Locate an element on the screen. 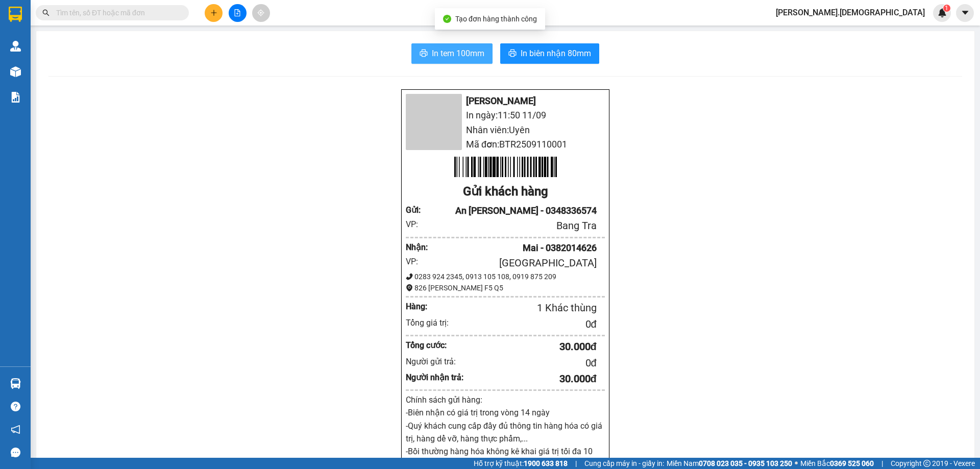  p: -Biên nhận có giá trị trong vòng 14 ngày is located at coordinates (505, 413).